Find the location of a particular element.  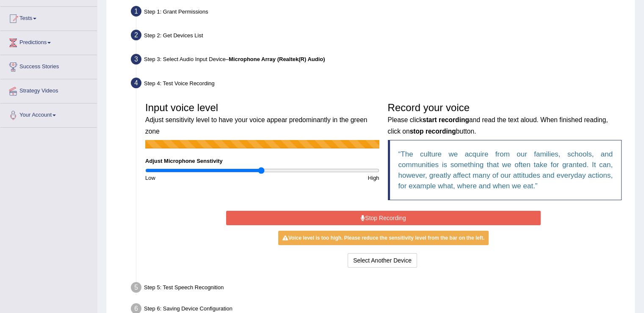

h3: Input voice level is located at coordinates (262, 118).